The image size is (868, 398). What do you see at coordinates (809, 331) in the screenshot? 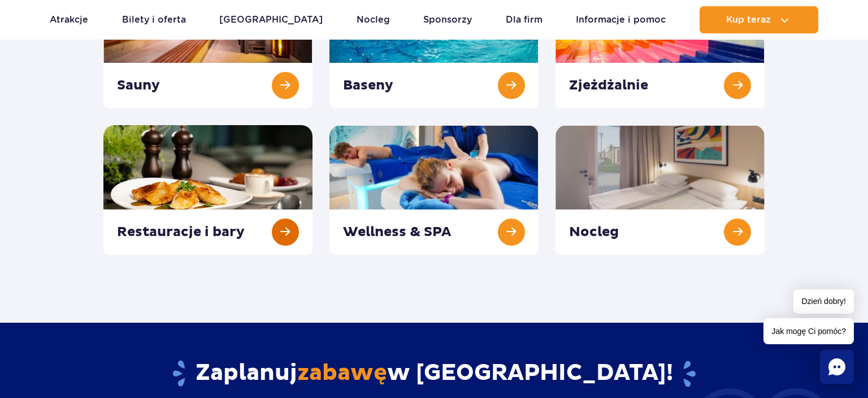
I see `span: Jak mogę Ci pomóc?` at bounding box center [809, 331].